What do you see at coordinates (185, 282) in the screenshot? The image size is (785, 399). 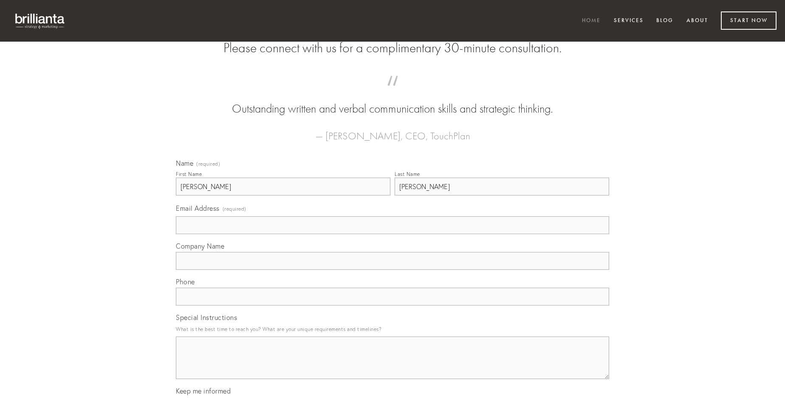 I see `span: Phone` at bounding box center [185, 282].